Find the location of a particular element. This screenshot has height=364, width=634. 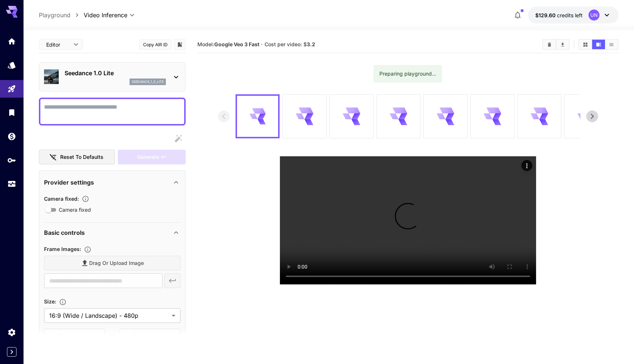

div: API Keys is located at coordinates (11, 160).